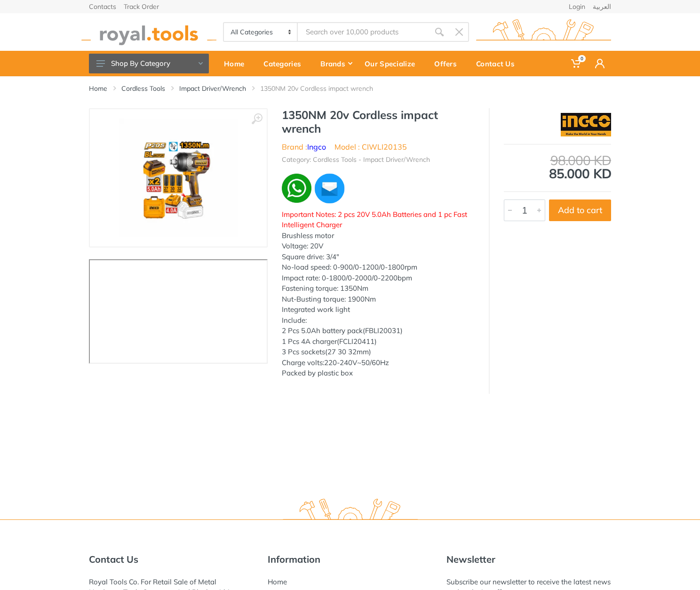 Image resolution: width=700 pixels, height=590 pixels. Describe the element at coordinates (448, 63) in the screenshot. I see `a: Offers` at that location.